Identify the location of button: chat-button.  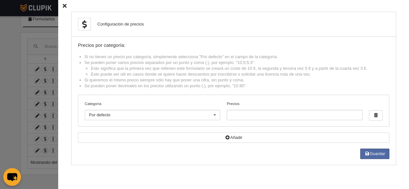
(12, 177).